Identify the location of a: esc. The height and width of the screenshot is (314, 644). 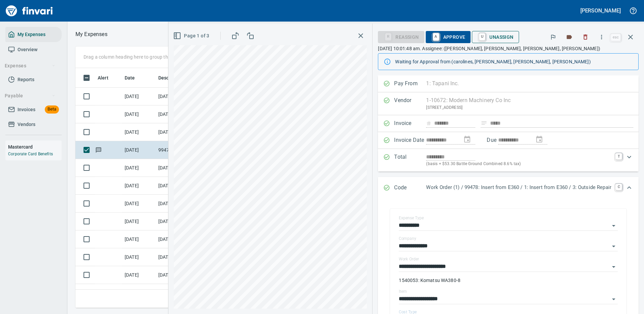
(616, 38).